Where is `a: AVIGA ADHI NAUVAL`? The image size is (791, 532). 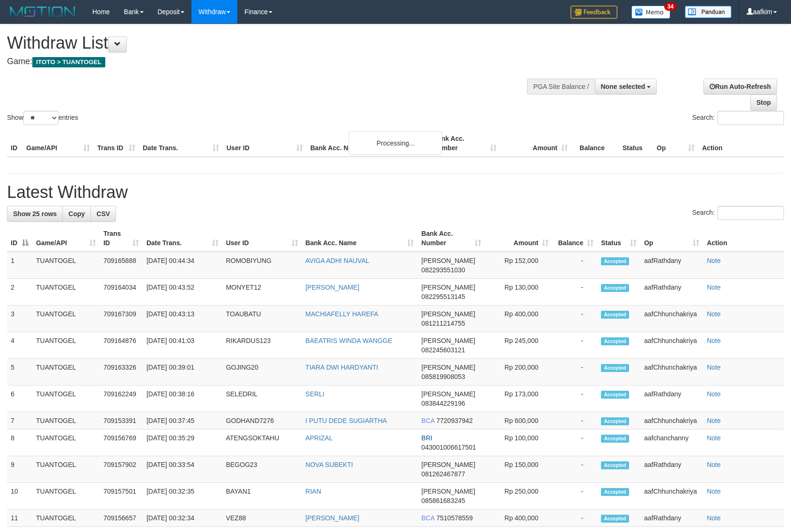 a: AVIGA ADHI NAUVAL is located at coordinates (338, 261).